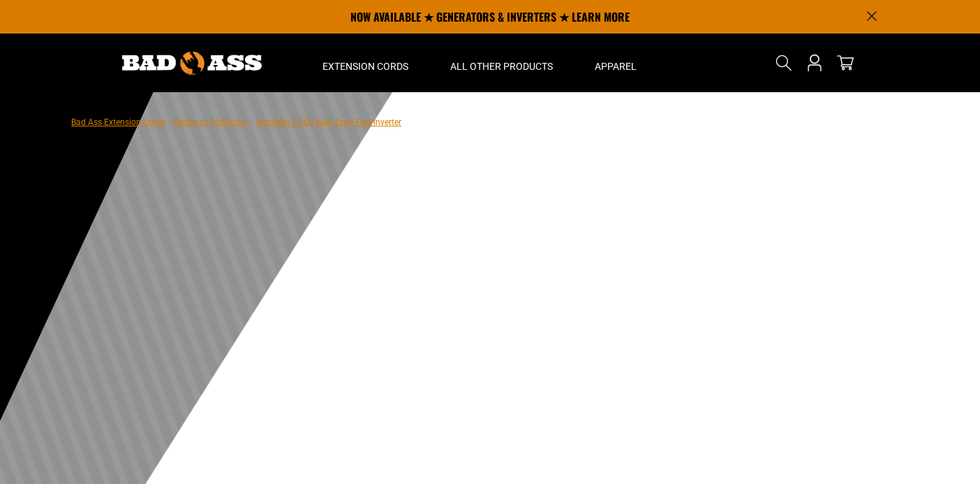 The width and height of the screenshot is (980, 484). I want to click on img: Bad Ass Extension Cords, so click(192, 63).